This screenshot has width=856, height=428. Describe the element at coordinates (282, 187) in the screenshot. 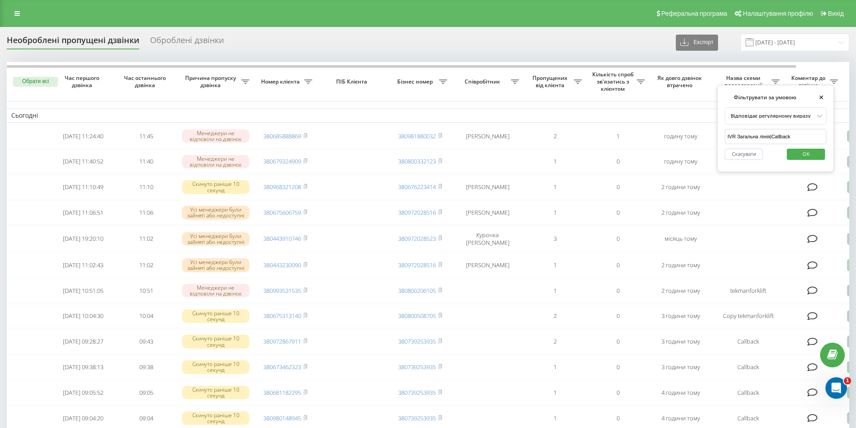

I see `a: 380968321208` at that location.